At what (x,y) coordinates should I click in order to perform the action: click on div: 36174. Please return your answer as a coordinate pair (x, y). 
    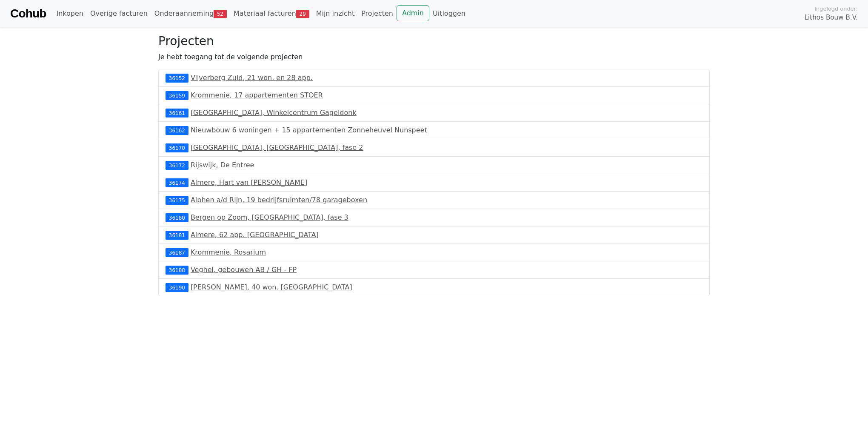
    Looking at the image, I should click on (177, 183).